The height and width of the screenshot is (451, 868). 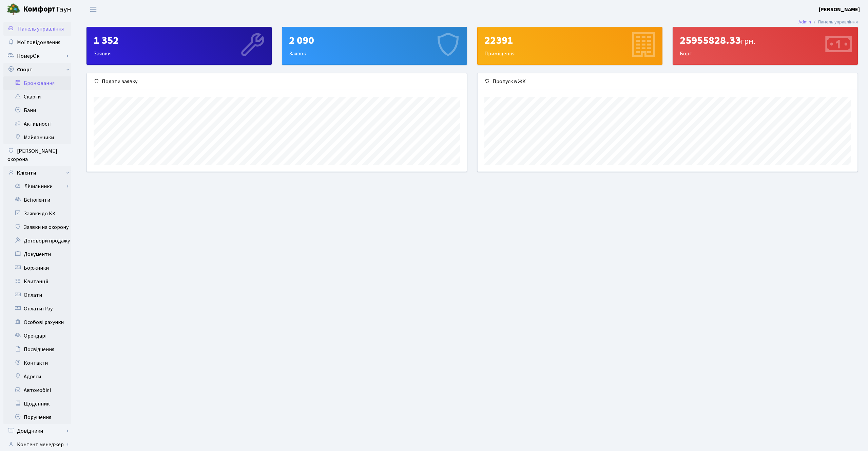 I want to click on a: Адреси, so click(x=37, y=377).